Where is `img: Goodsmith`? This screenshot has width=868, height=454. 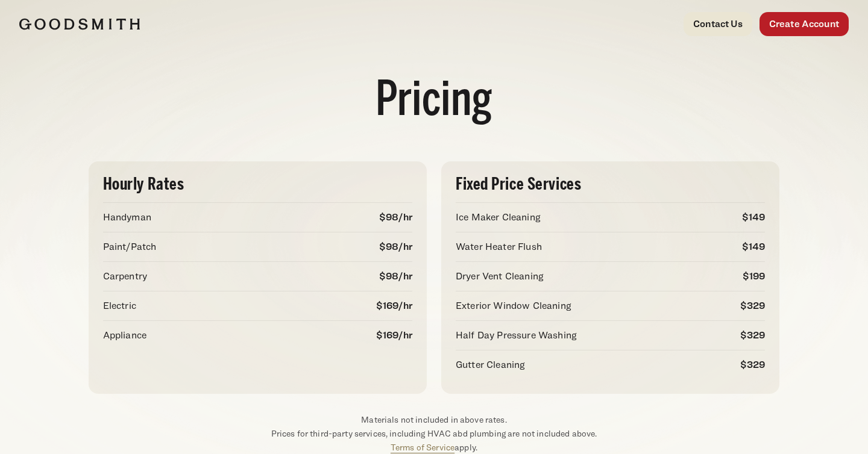
img: Goodsmith is located at coordinates (79, 24).